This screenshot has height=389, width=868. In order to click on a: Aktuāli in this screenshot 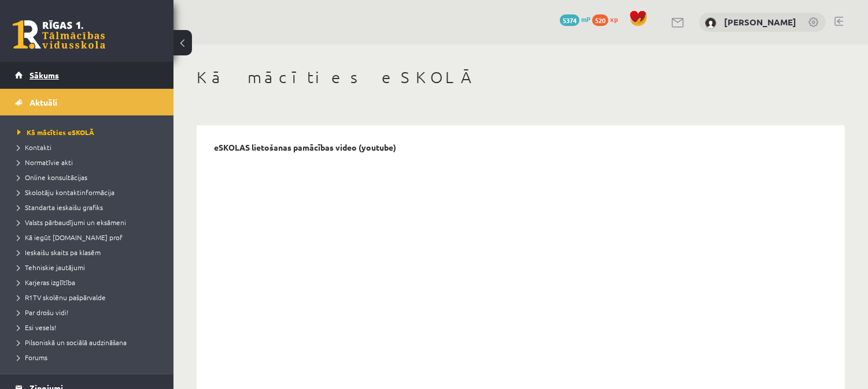, I will do `click(86, 102)`.